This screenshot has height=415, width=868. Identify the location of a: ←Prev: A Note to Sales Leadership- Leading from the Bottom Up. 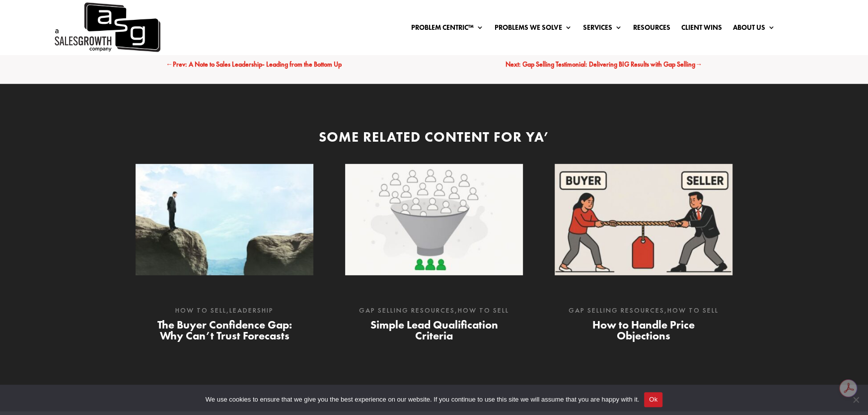
(254, 65).